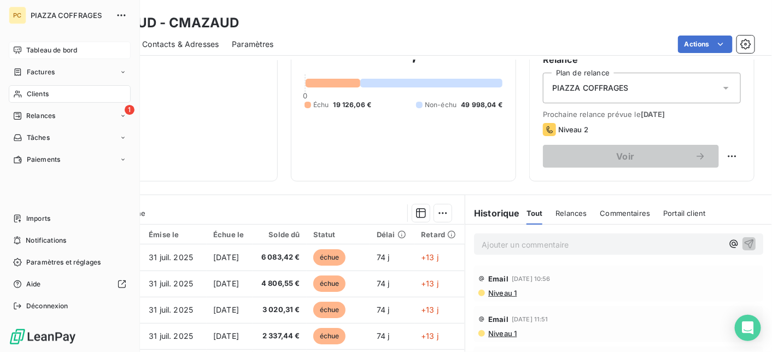  I want to click on span: Niveau 2, so click(573, 130).